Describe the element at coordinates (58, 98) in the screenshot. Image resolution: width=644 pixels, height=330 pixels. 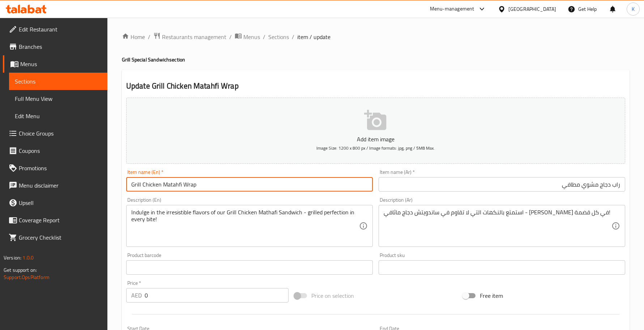
I see `a: Full Menu View` at that location.